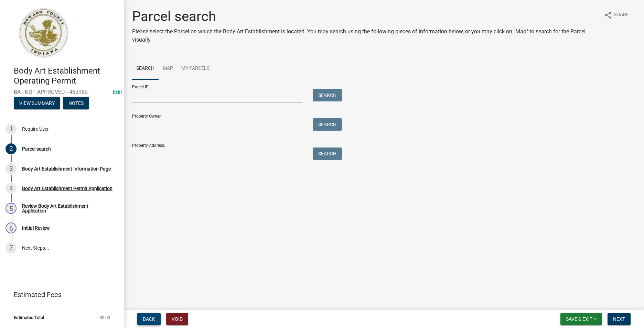  Describe the element at coordinates (195, 69) in the screenshot. I see `a: My Parcels` at that location.